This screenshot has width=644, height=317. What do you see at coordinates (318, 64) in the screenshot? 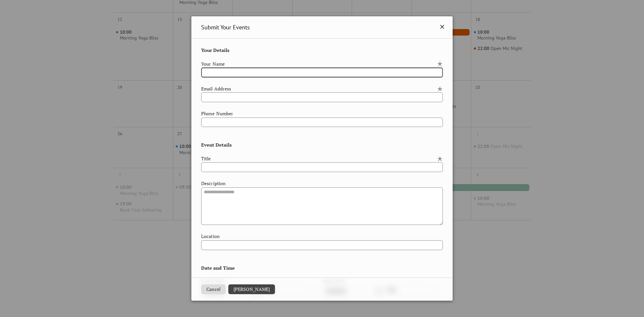
I see `div: Your Name` at bounding box center [318, 64].